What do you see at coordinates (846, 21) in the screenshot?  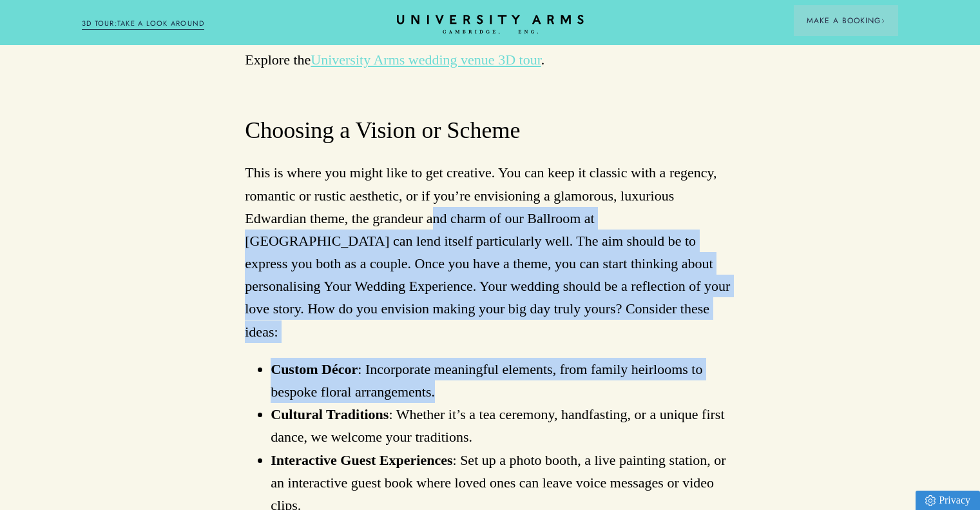 I see `button: Make a BookingArrow icon` at bounding box center [846, 21].